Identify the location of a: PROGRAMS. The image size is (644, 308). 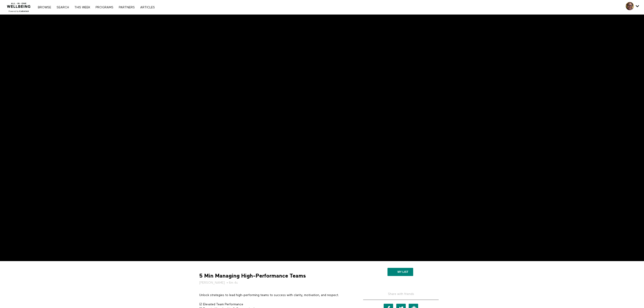
(104, 8).